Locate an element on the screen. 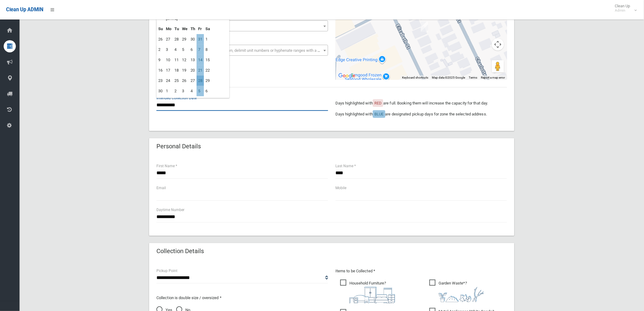 The width and height of the screenshot is (644, 311). small: Admin is located at coordinates (623, 10).